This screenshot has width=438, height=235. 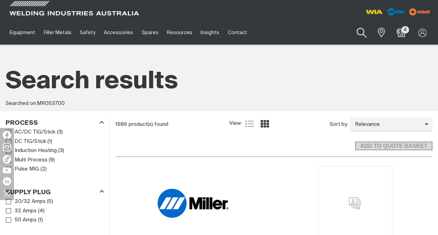 What do you see at coordinates (362, 33) in the screenshot?
I see `button: Search products` at bounding box center [362, 33].